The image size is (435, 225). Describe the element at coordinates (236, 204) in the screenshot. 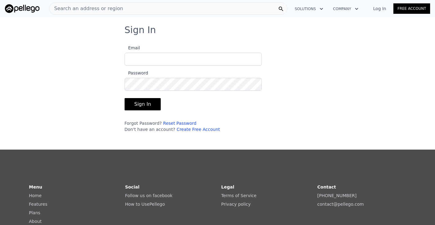

I see `a: Privacy policy` at that location.